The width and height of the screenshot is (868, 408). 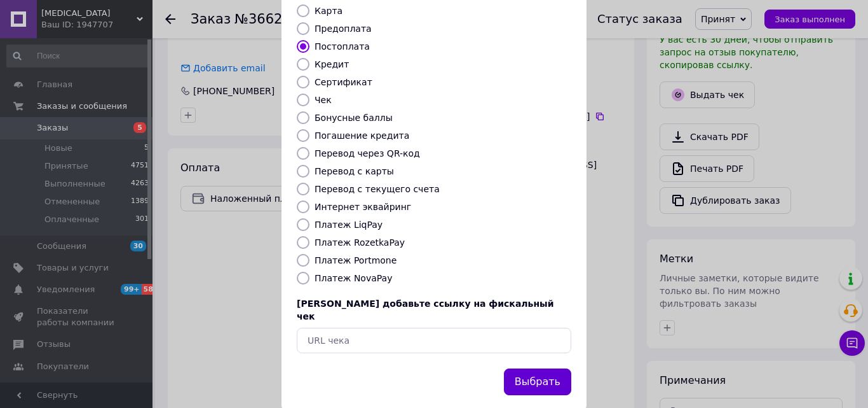 What do you see at coordinates (342, 47) in the screenshot?
I see `label: Постоплата` at bounding box center [342, 47].